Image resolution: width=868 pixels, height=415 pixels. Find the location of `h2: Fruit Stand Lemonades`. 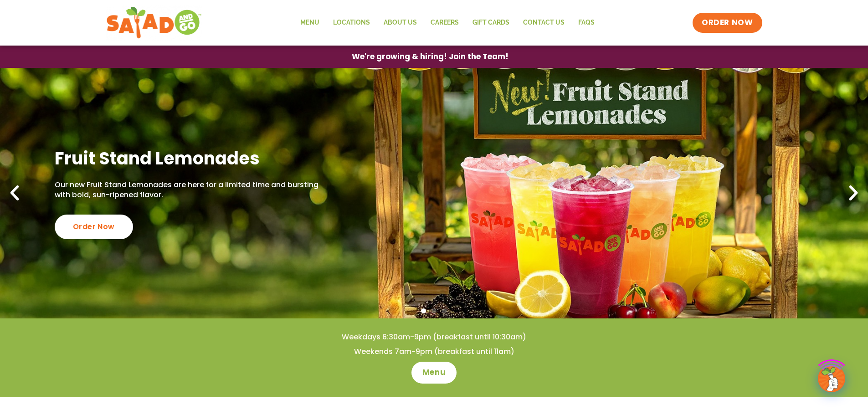

h2: Fruit Stand Lemonades is located at coordinates (189, 158).